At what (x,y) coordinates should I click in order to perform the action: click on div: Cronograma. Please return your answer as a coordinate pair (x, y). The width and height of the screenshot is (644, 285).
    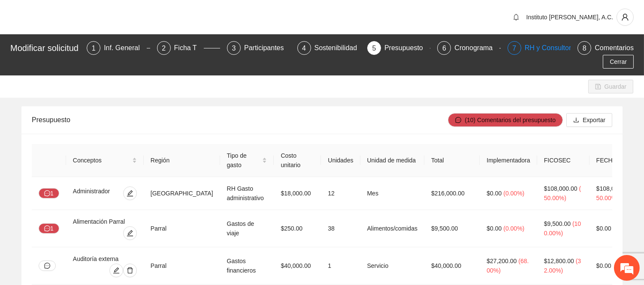
    Looking at the image, I should click on (476, 48).